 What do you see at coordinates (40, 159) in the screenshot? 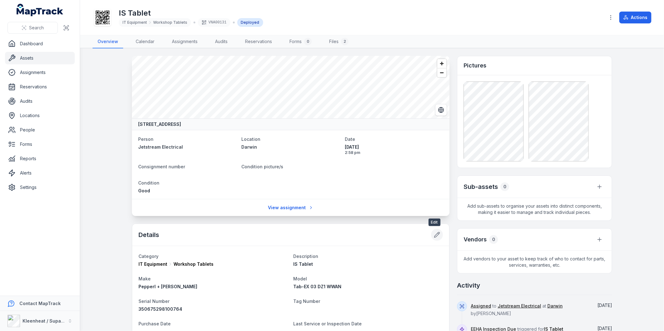
I see `a: Reports` at bounding box center [40, 159].